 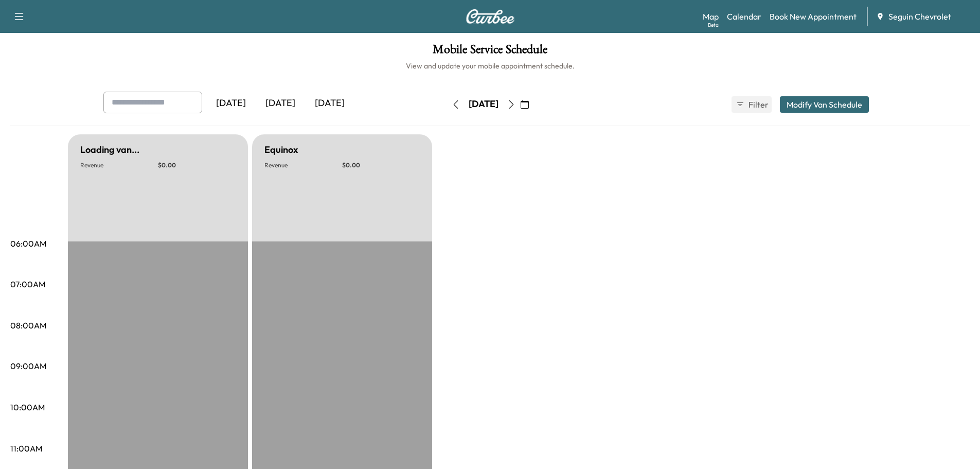 I want to click on button: Modify Van Schedule, so click(x=824, y=104).